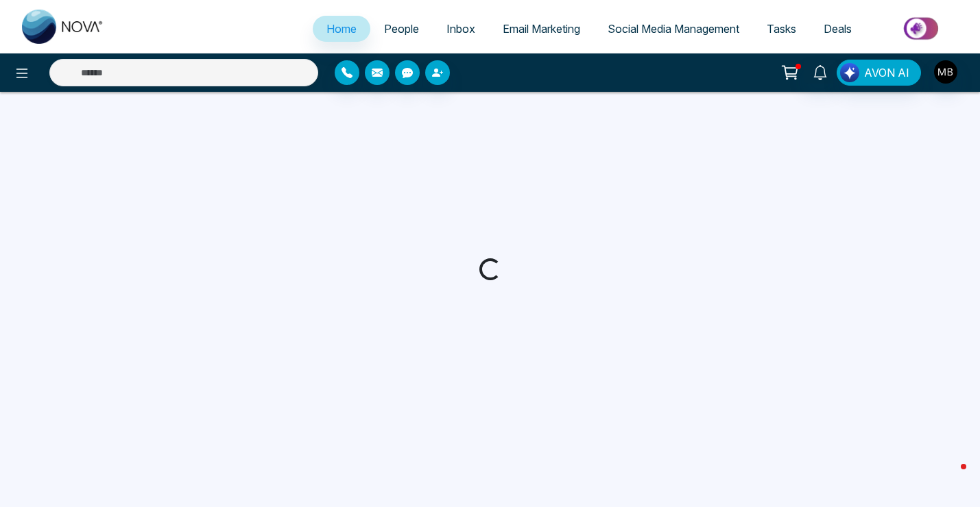 The width and height of the screenshot is (980, 507). I want to click on a: Tasks, so click(781, 29).